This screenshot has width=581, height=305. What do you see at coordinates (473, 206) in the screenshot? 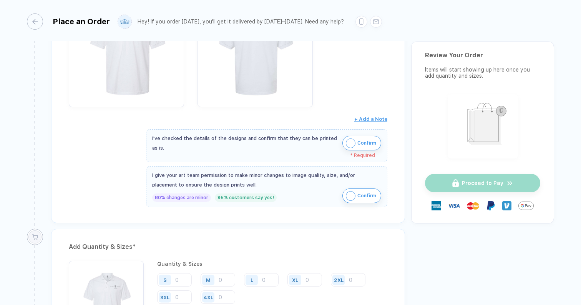
I see `img: master-card` at bounding box center [473, 206].